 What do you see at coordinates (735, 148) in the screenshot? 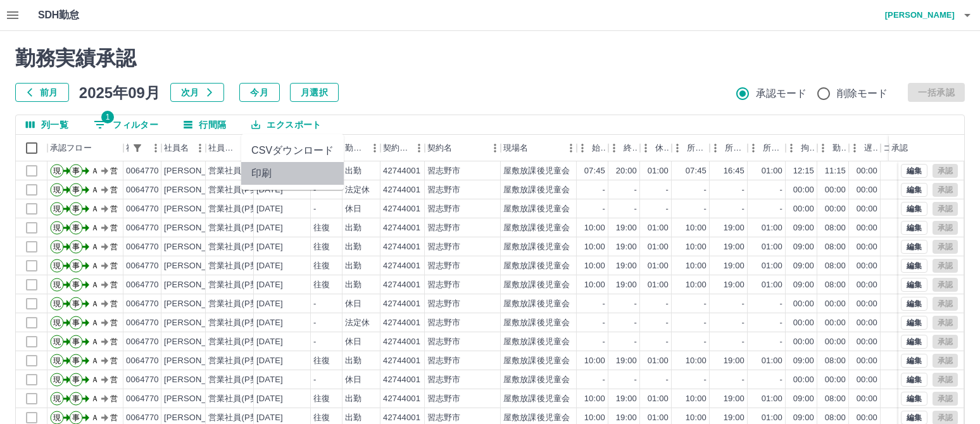
I see `div: 所定終業` at bounding box center [735, 148].